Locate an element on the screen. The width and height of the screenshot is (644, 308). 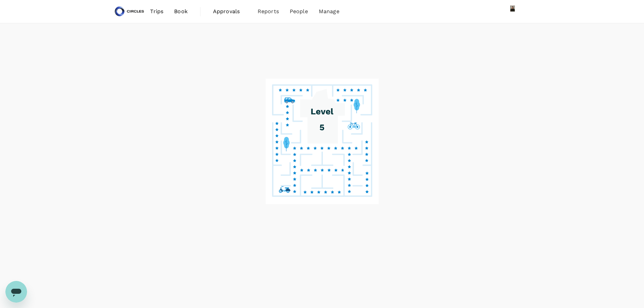
img: Azizi Ratna Yulis Mohd Zin is located at coordinates (513, 11).